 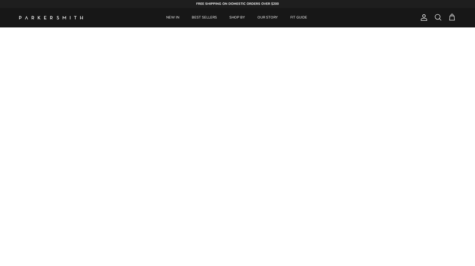 What do you see at coordinates (204, 18) in the screenshot?
I see `a: BEST SELLERS` at bounding box center [204, 18].